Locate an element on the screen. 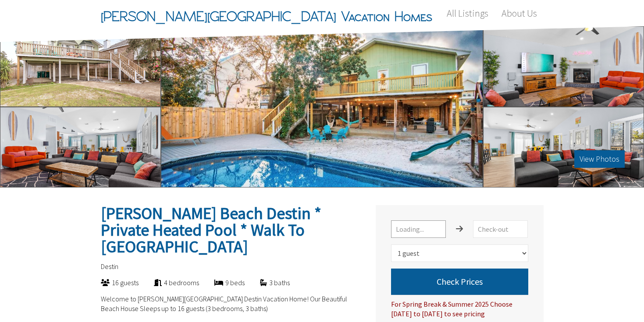 The width and height of the screenshot is (644, 322). div: 9 beds is located at coordinates (222, 283).